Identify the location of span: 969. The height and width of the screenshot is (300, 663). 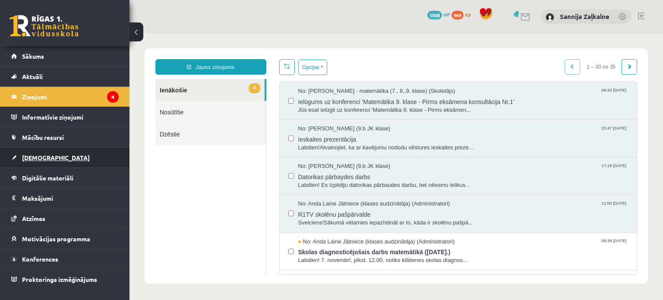
(458, 15).